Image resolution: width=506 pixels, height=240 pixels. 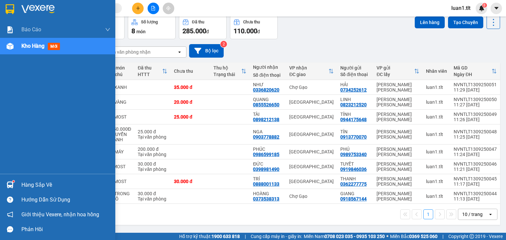 I want to click on div: Hướng dẫn sử dụng, so click(x=66, y=200).